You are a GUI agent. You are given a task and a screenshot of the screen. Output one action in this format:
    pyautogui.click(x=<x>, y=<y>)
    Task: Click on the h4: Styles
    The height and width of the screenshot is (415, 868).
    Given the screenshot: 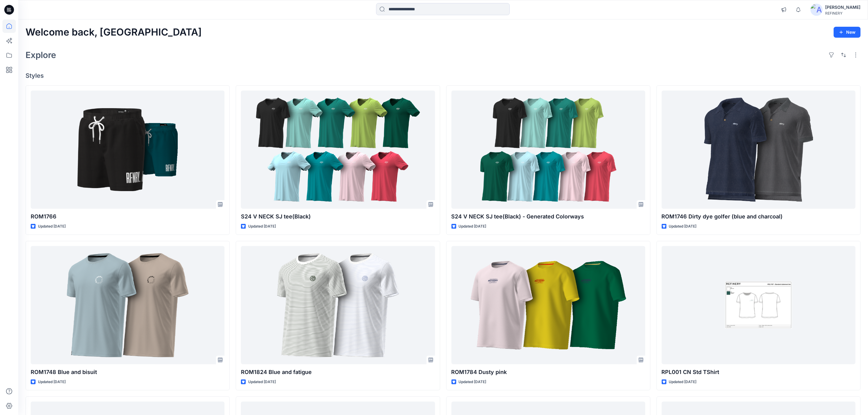 What is the action you would take?
    pyautogui.click(x=443, y=76)
    